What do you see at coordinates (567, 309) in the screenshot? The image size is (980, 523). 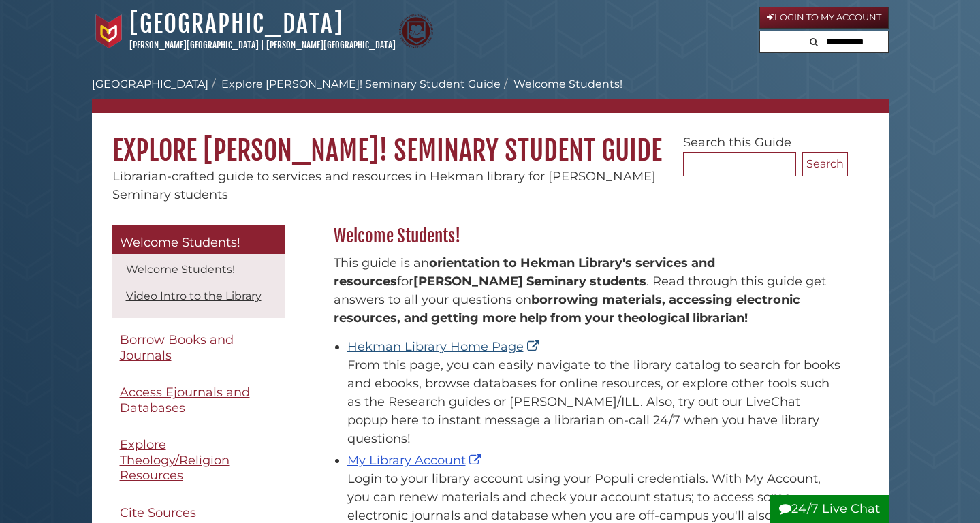 I see `b: borrowing materials, accessing electronic resources, and getting more help from your theological ...` at bounding box center [567, 309].